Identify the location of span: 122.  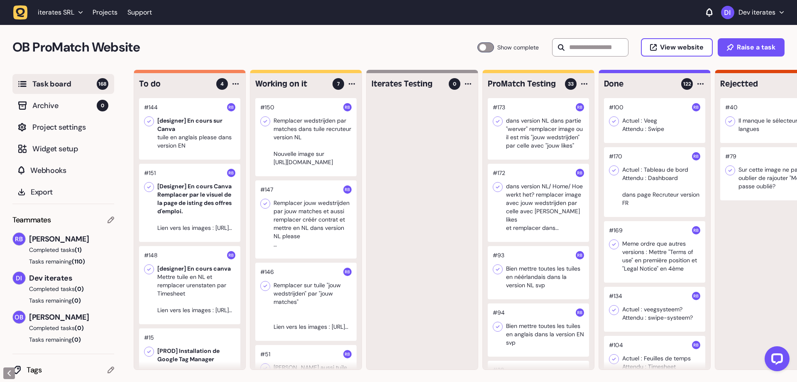
(687, 84).